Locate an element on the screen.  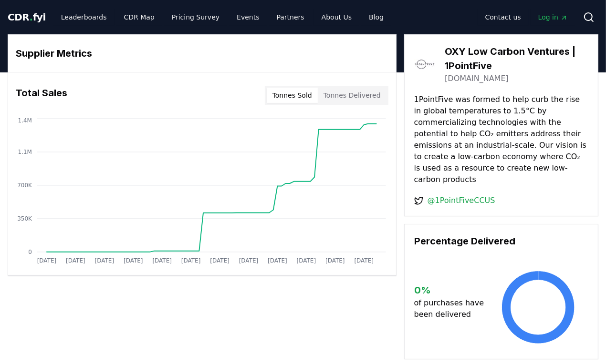
a: Leaderboards is located at coordinates (84, 17).